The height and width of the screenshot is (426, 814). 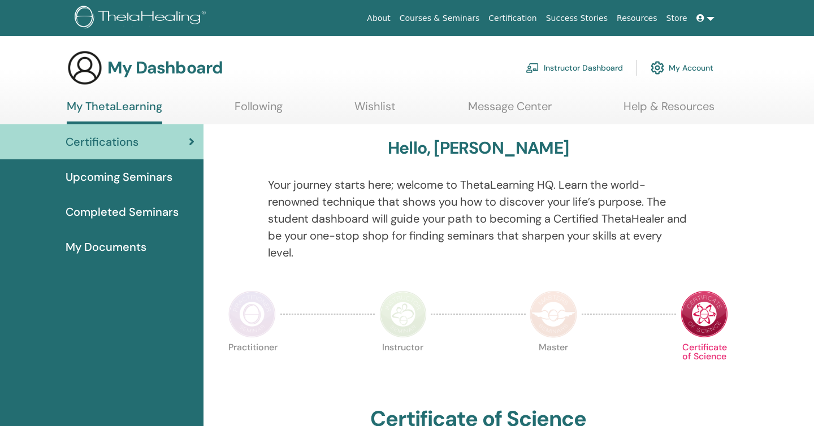 What do you see at coordinates (378, 18) in the screenshot?
I see `a: About` at bounding box center [378, 18].